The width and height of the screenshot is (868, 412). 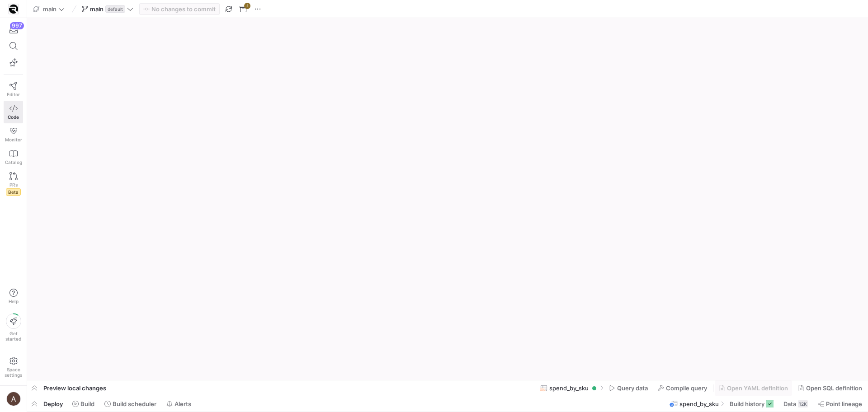 I want to click on button: 997, so click(x=13, y=30).